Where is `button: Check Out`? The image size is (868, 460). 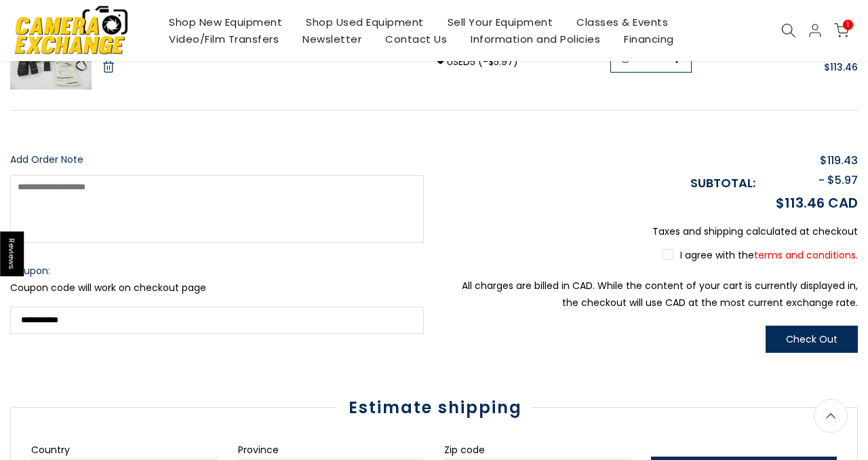
button: Check Out is located at coordinates (812, 339).